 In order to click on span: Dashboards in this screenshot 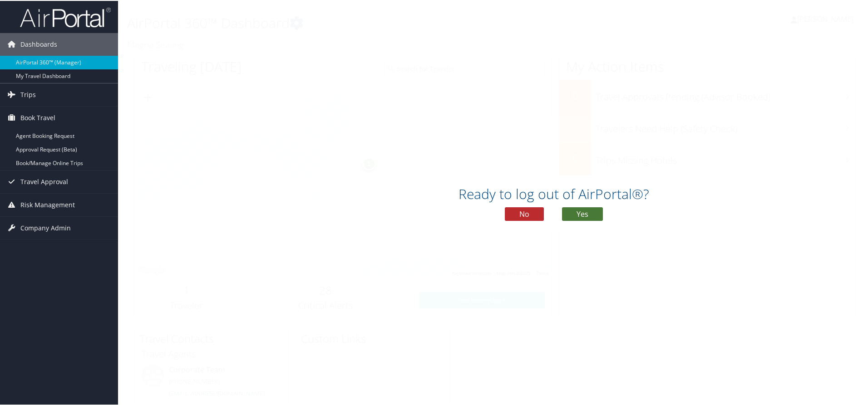, I will do `click(39, 43)`.